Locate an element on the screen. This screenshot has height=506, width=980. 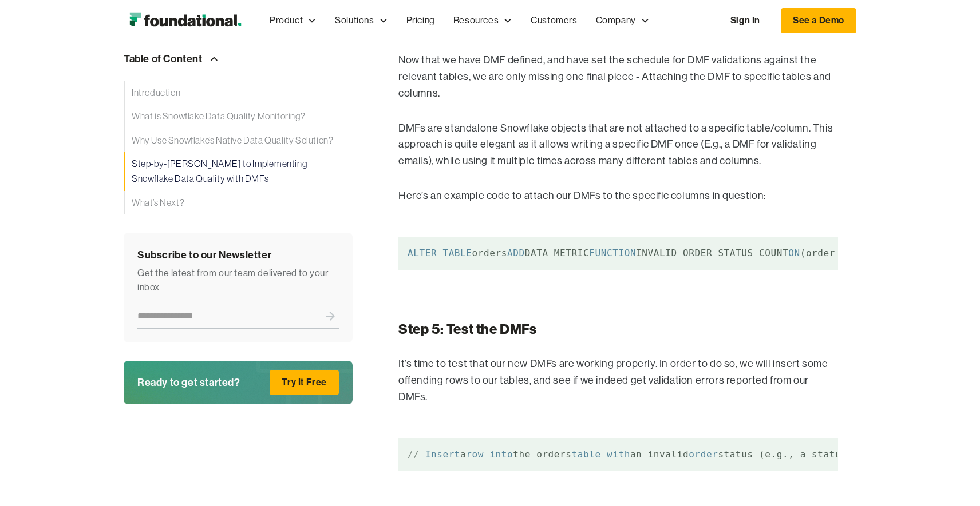
span: order is located at coordinates (703, 454).